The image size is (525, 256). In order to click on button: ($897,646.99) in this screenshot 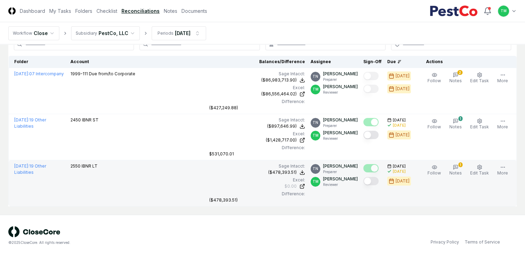, I will do `click(286, 126)`.